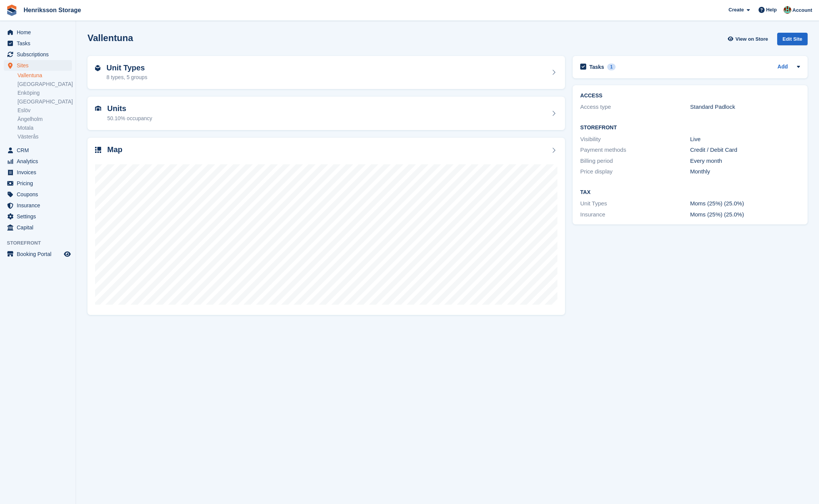 This screenshot has height=504, width=819. What do you see at coordinates (635, 160) in the screenshot?
I see `div: Billing period` at bounding box center [635, 160].